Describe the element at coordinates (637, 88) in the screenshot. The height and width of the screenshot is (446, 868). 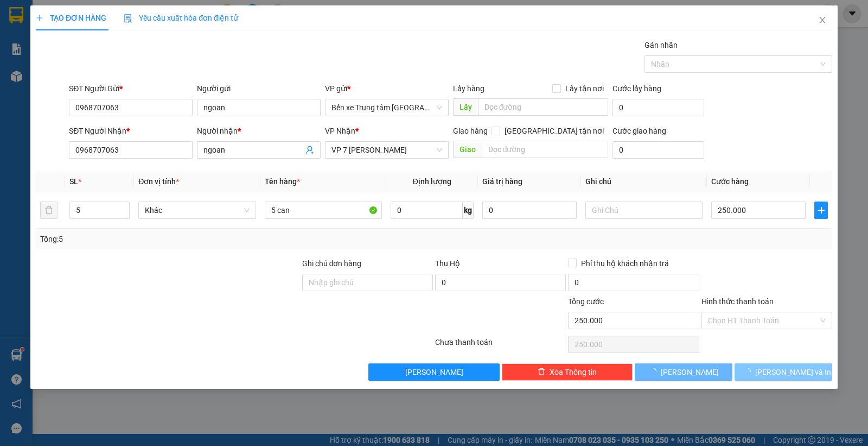
I see `label: Cước lấy hàng` at that location.